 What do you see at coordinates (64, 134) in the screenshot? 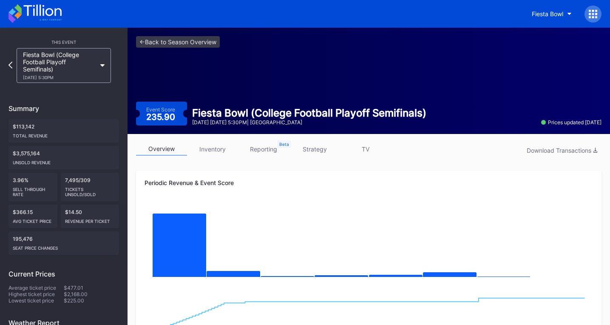
I see `div: Total Revenue` at bounding box center [64, 134].